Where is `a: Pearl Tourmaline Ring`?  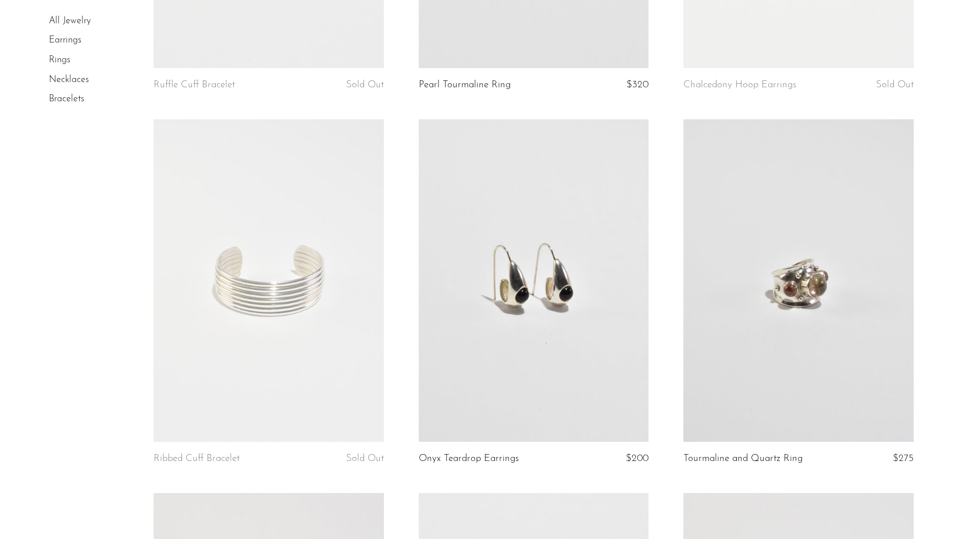 a: Pearl Tourmaline Ring is located at coordinates (464, 85).